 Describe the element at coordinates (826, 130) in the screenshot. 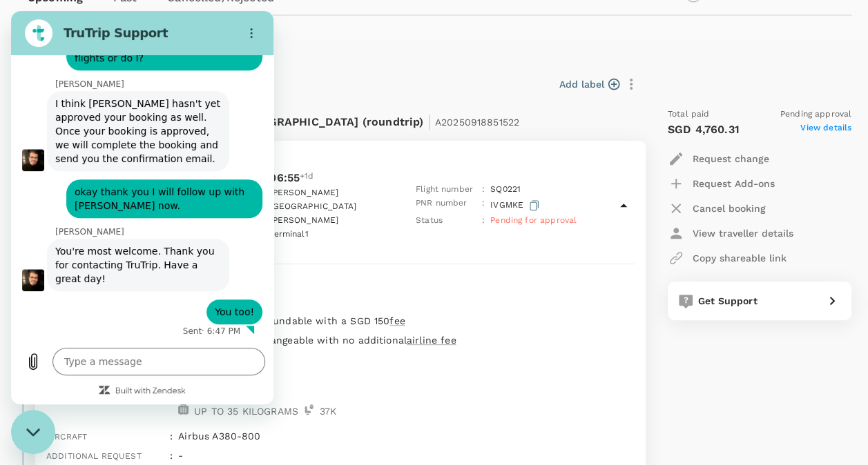

I see `span: View details` at that location.